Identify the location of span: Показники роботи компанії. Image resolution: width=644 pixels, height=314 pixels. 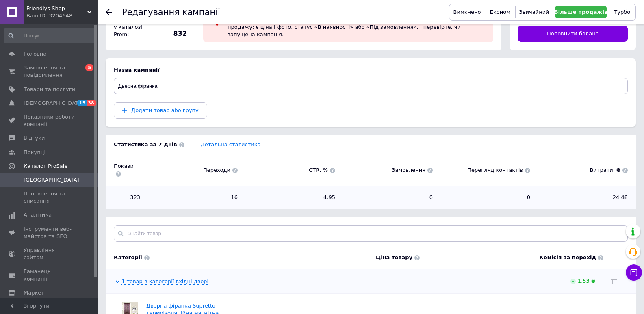
(49, 121).